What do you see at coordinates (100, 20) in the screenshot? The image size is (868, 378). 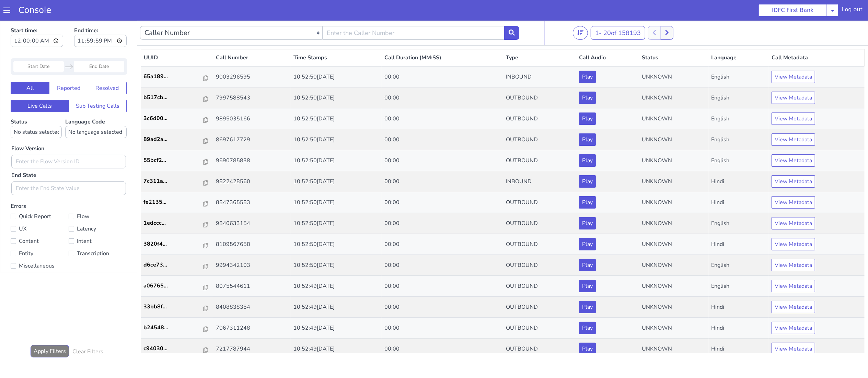 I see `input: End time:` at bounding box center [100, 20].